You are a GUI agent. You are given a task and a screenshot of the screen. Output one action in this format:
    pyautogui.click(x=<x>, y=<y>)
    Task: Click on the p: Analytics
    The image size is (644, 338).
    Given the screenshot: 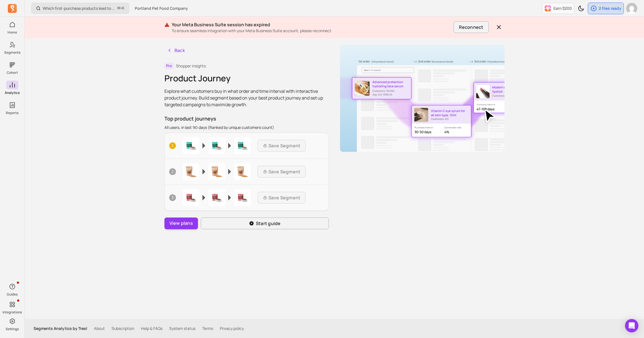 What is the action you would take?
    pyautogui.click(x=12, y=93)
    